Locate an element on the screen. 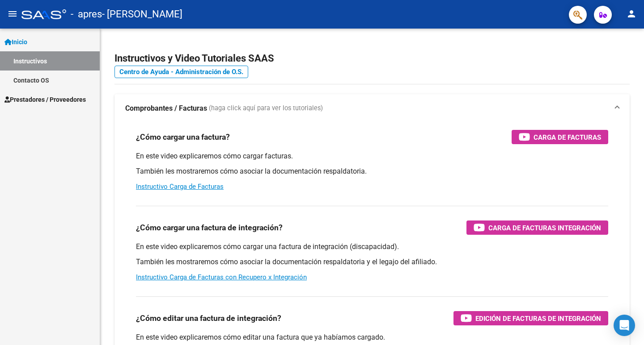 This screenshot has height=345, width=644. mat-icon: person is located at coordinates (631, 14).